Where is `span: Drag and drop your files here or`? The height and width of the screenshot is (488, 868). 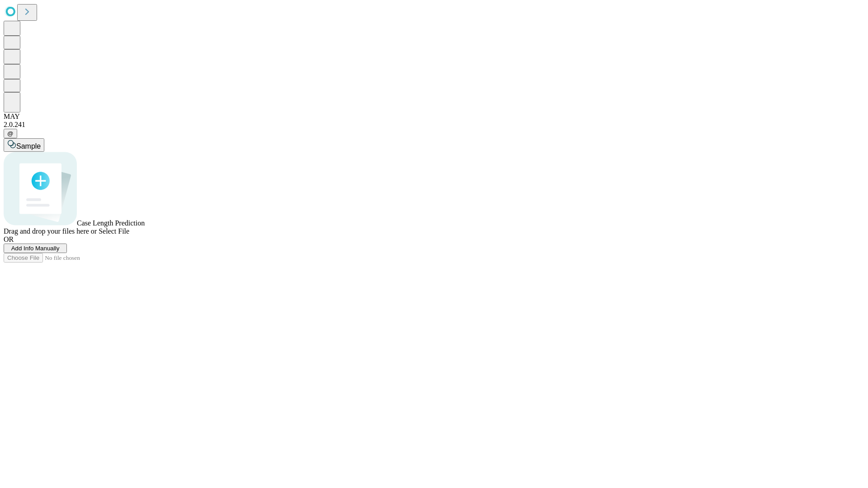 span: Drag and drop your files here or is located at coordinates (51, 231).